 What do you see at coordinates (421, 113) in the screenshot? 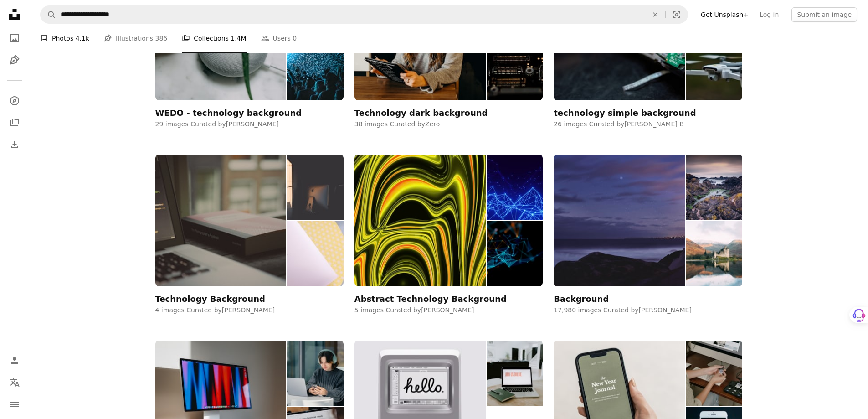
I see `div: Technology dark background` at bounding box center [421, 113].